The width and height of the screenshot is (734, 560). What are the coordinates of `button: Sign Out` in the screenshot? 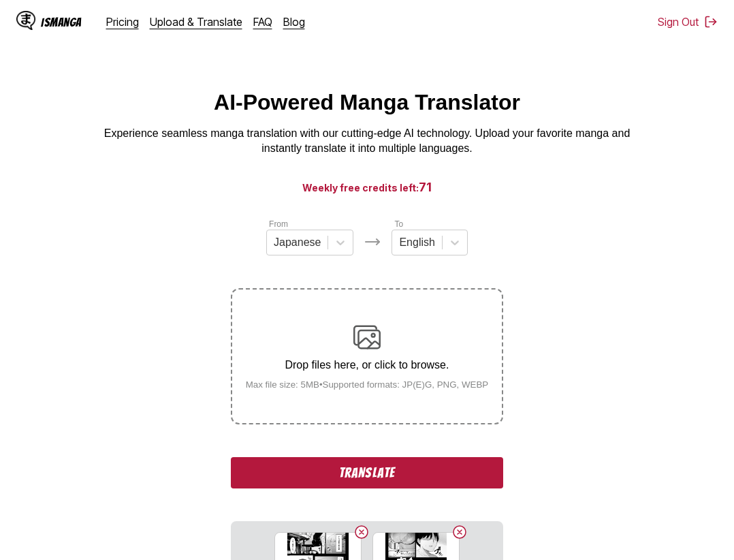 It's located at (688, 22).